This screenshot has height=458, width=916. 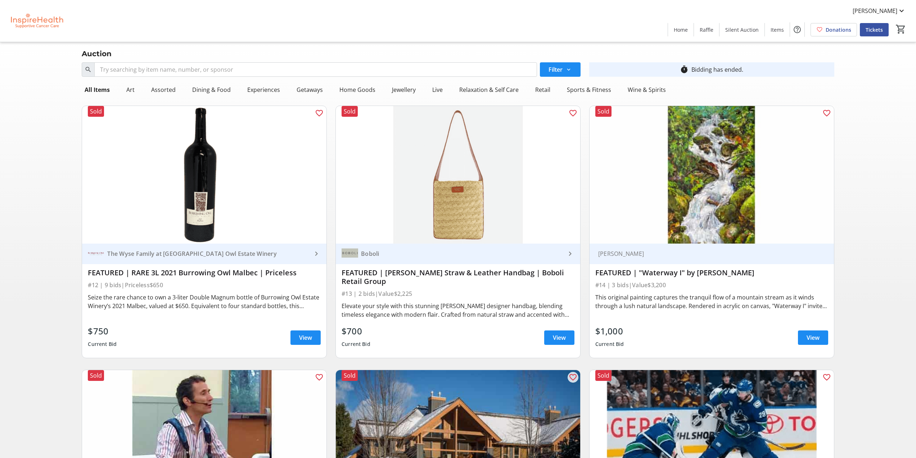 What do you see at coordinates (684, 69) in the screenshot?
I see `mat-icon: timer_outline` at bounding box center [684, 69].